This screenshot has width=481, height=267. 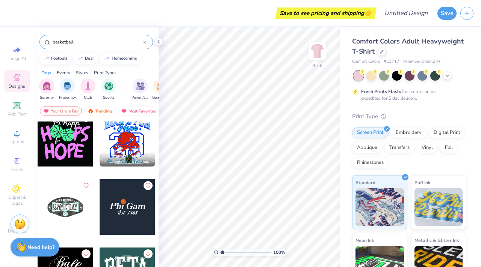 I want to click on img: Fraternity Image, so click(x=67, y=86).